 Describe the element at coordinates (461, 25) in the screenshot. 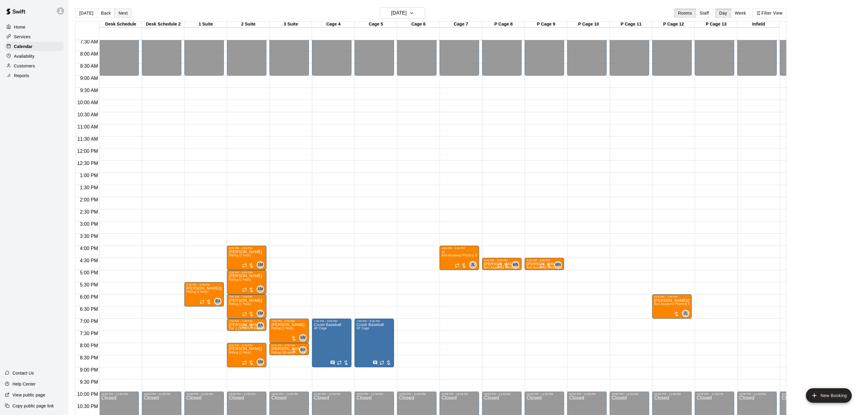

I see `div: Cage 7` at that location.